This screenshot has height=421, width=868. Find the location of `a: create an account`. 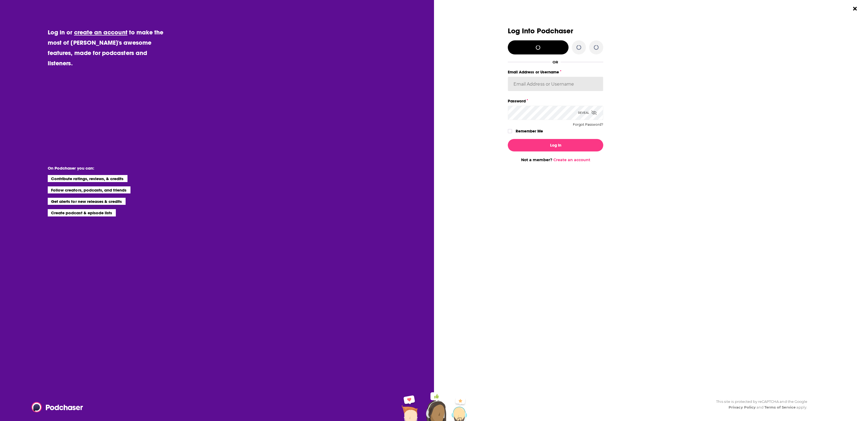

a: create an account is located at coordinates (101, 32).